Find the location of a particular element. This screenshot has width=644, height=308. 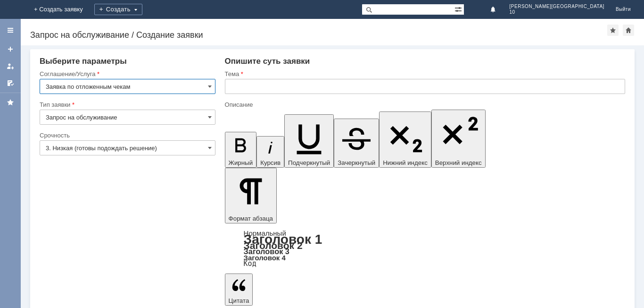

div: Сделать домашней страницей is located at coordinates (629, 30).